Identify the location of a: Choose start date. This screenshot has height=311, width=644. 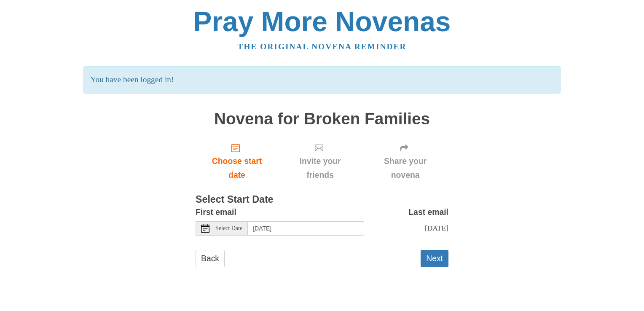
(237, 161).